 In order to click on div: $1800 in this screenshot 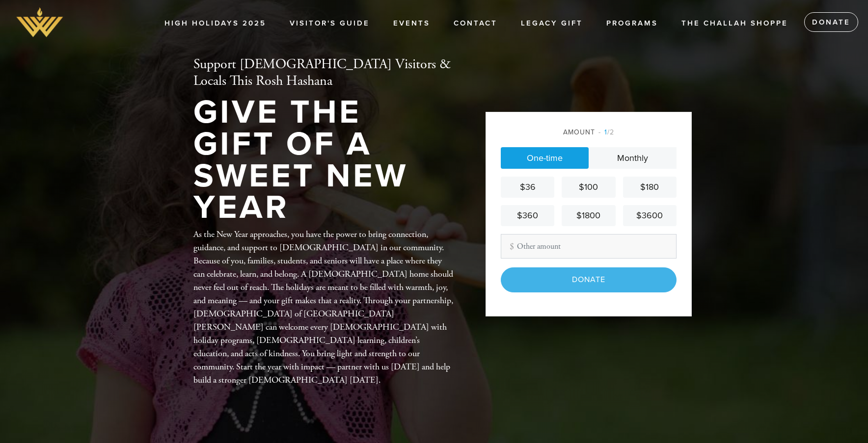, I will do `click(588, 216)`.